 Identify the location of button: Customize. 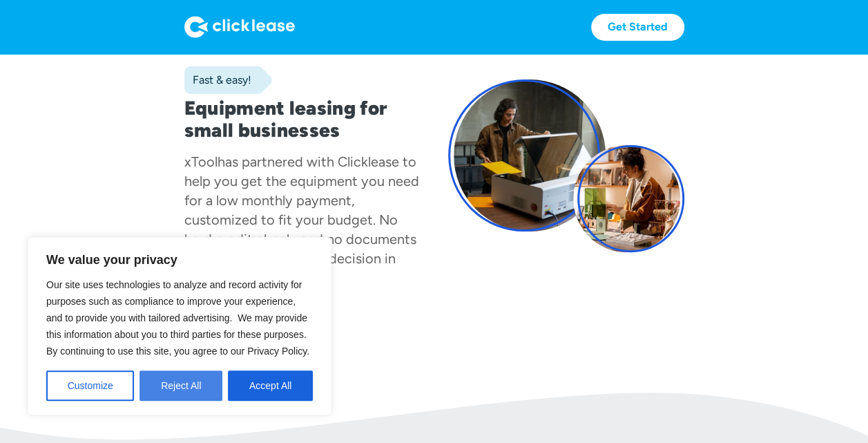
(90, 385).